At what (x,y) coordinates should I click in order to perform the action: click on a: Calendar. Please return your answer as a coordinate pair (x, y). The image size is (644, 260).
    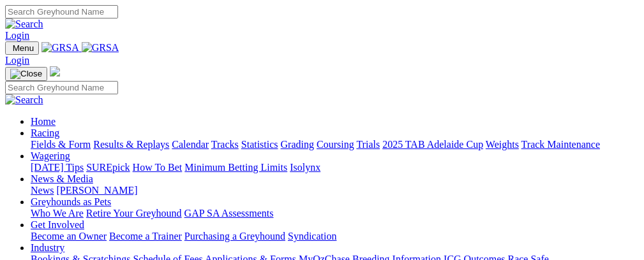
    Looking at the image, I should click on (190, 144).